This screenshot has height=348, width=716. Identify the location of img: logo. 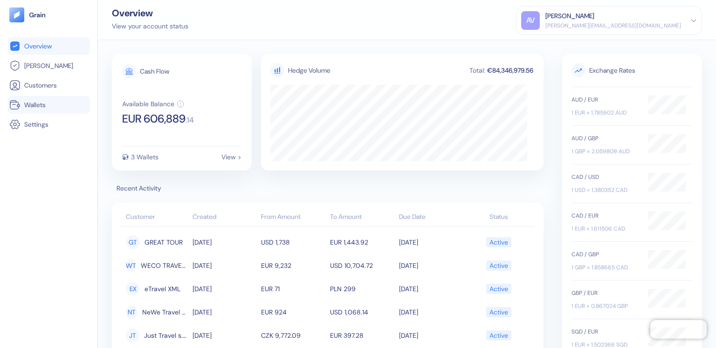
(37, 15).